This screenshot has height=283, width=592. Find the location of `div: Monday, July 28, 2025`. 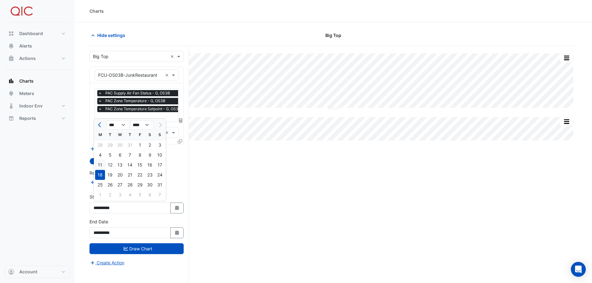

div: Monday, July 28, 2025 is located at coordinates (100, 145).